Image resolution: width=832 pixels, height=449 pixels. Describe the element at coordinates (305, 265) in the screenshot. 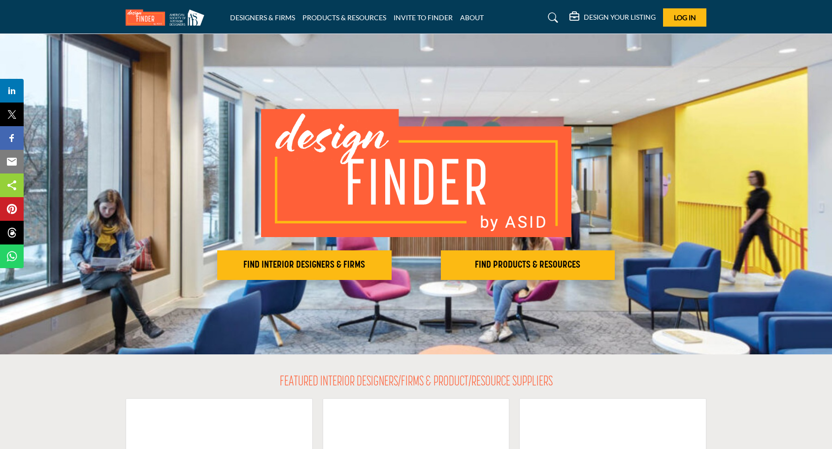

I see `button: FIND INTERIOR DESIGNERS & FIRMS` at that location.